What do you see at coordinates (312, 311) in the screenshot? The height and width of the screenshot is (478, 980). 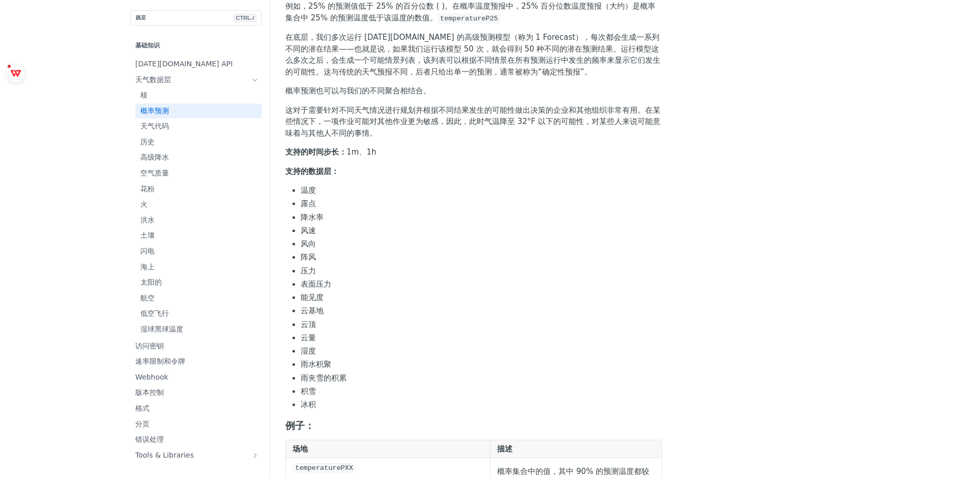 I see `font: 云基地` at bounding box center [312, 311].